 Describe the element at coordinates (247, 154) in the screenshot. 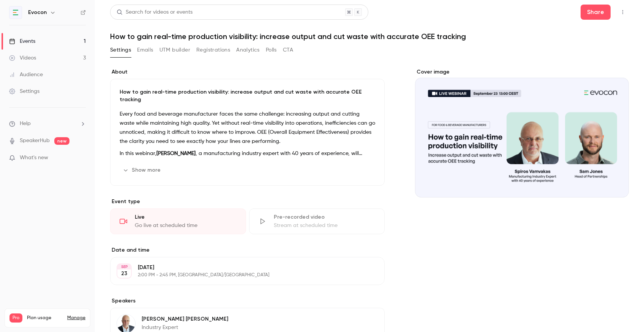

I see `p: In this webinar, , a manufacturing industry expert with 40 years of experience, will demystify OE...` at that location.